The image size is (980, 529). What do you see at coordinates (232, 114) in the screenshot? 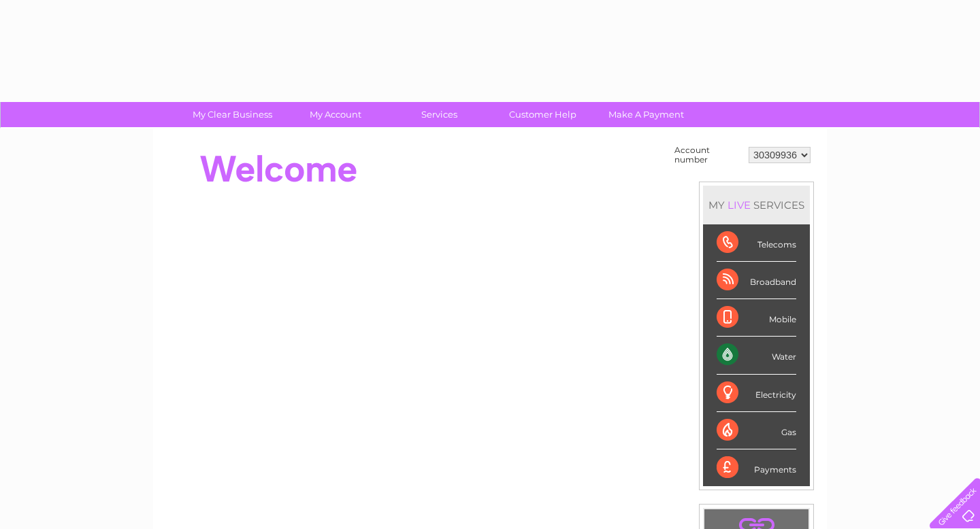
I see `a: My Clear Business` at bounding box center [232, 114].